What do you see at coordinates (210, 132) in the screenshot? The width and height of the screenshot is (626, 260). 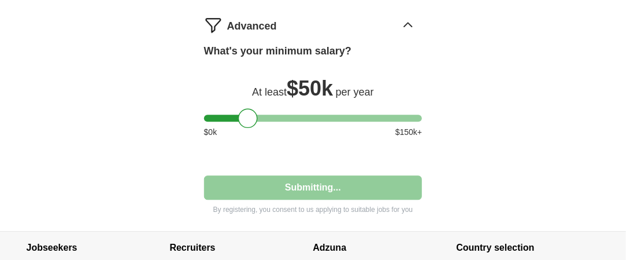 I see `span: $ 0 k` at bounding box center [210, 132].